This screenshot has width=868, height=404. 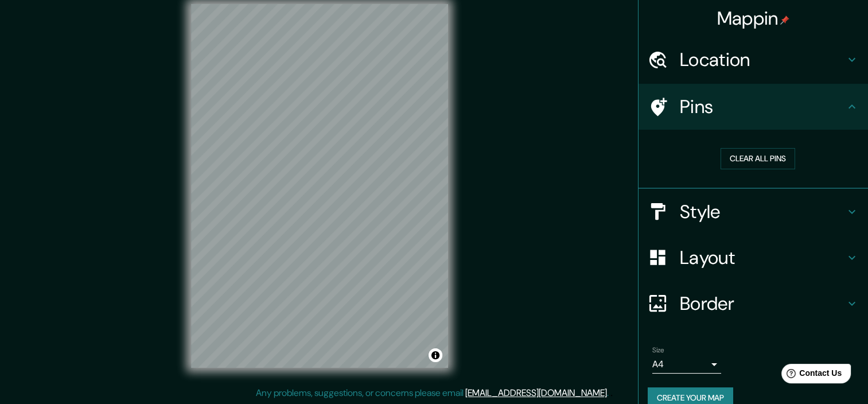 I want to click on span: Contact Us, so click(x=54, y=14).